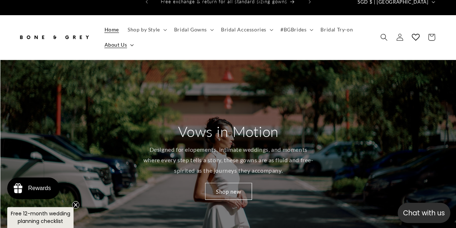 The height and width of the screenshot is (228, 456). I want to click on div: Free 12-month wedding planning checklistClose teaser, so click(40, 217).